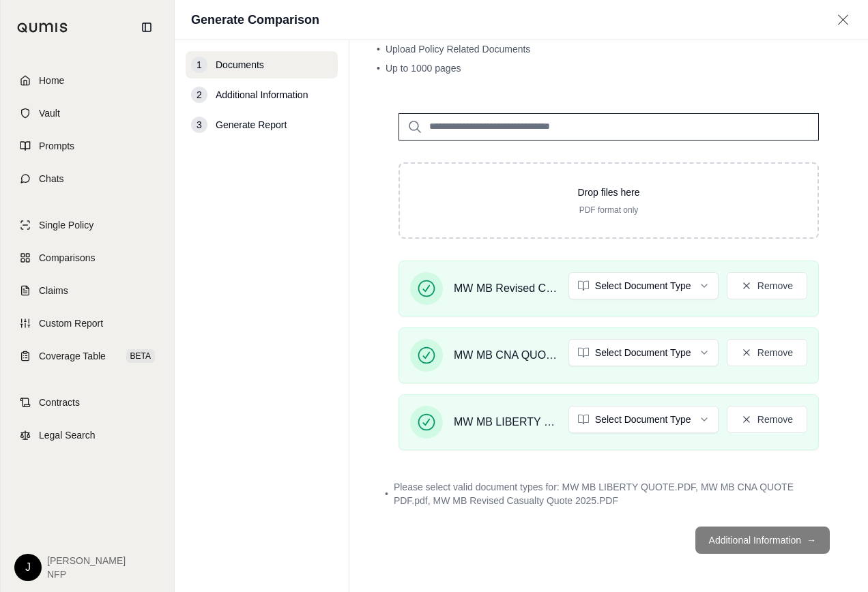 The height and width of the screenshot is (592, 868). What do you see at coordinates (49, 114) in the screenshot?
I see `span: Vault` at bounding box center [49, 114].